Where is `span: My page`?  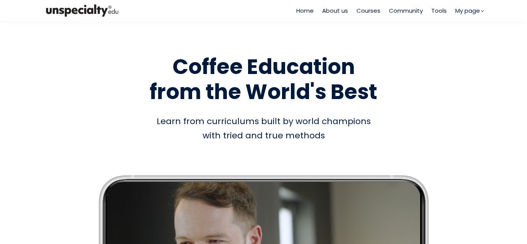
span: My page is located at coordinates (468, 10).